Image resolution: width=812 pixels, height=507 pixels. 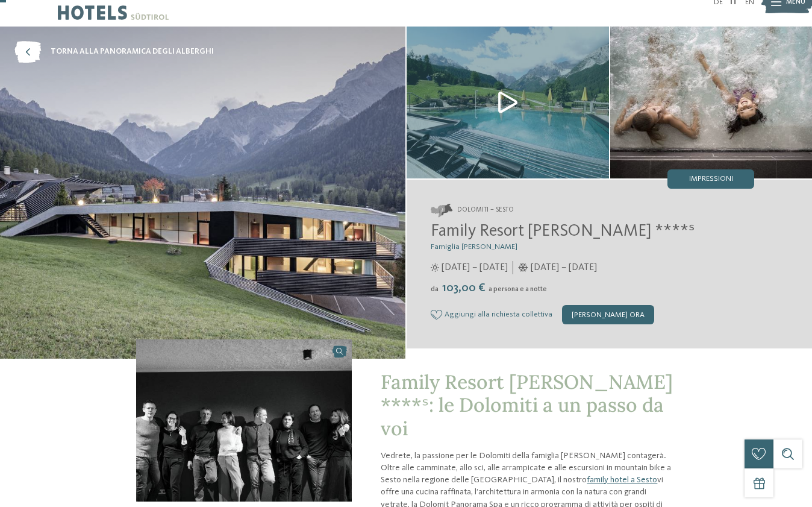 I want to click on span: torna alla panoramica degli alberghi, so click(x=132, y=52).